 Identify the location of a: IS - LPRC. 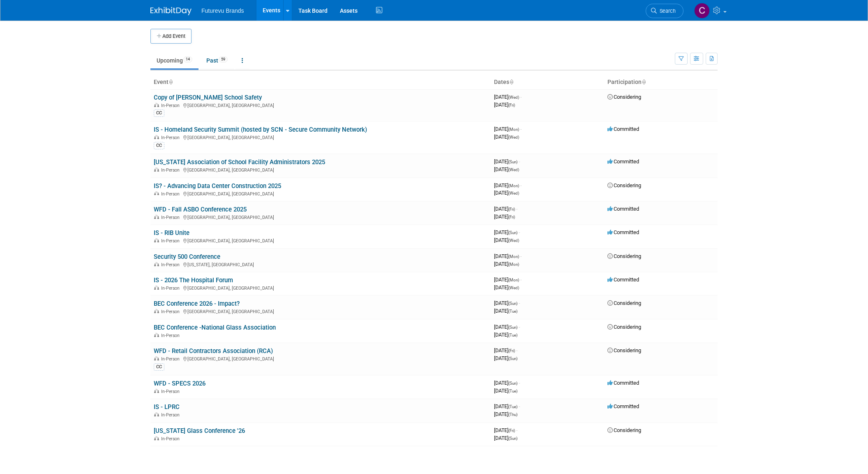
(167, 406).